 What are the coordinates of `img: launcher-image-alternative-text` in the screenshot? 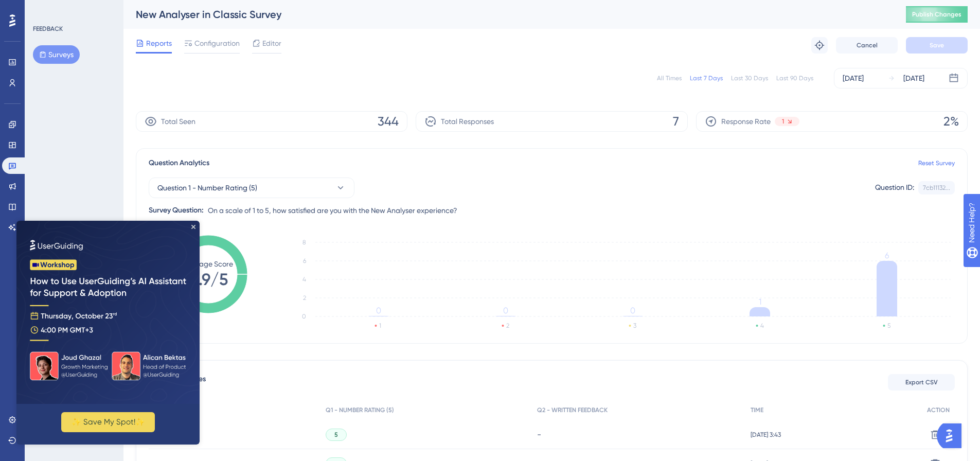 It's located at (13, 15).